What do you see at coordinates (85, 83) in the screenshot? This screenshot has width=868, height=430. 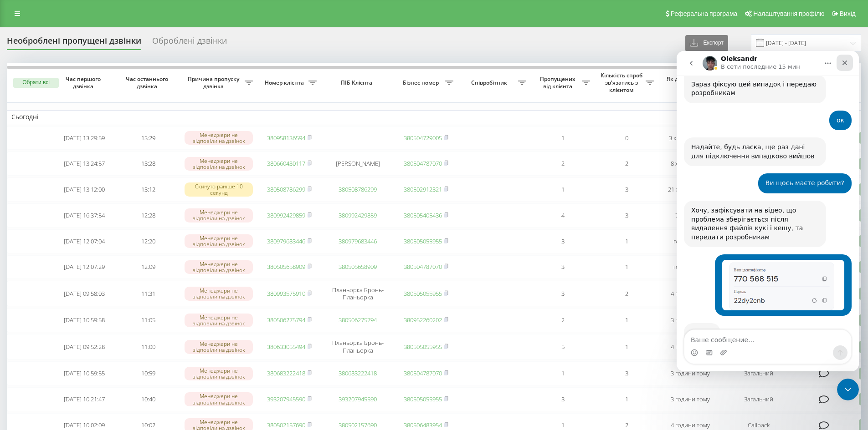 I see `span: Час першого дзвінка` at bounding box center [85, 83].